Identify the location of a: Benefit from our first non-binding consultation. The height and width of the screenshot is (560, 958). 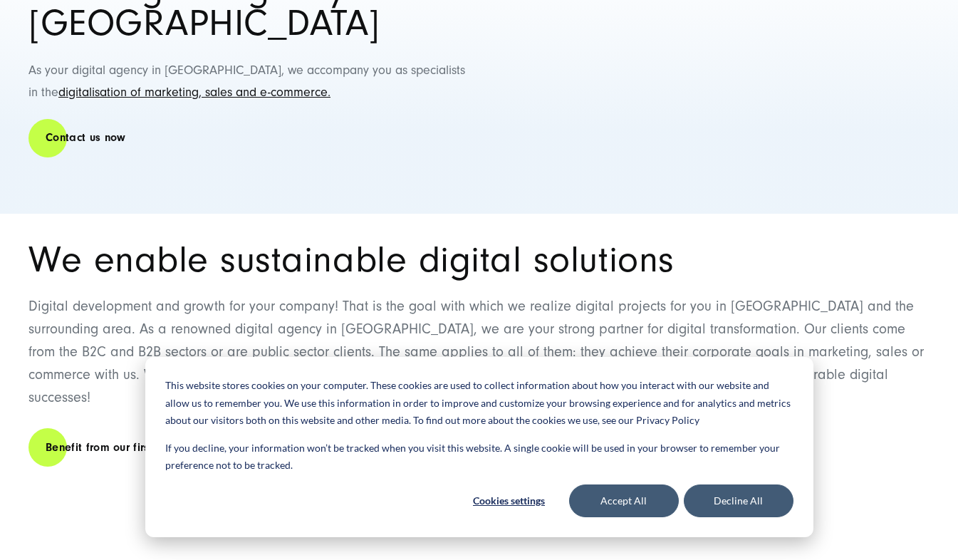
(164, 447).